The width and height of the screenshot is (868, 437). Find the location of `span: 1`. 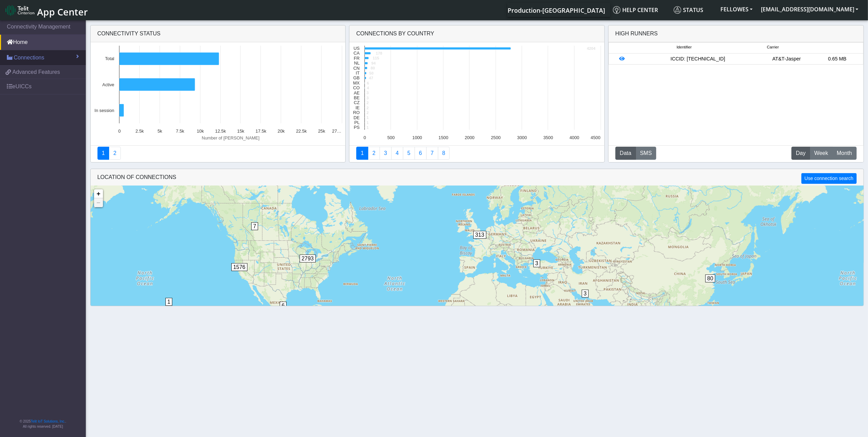

span: 1 is located at coordinates (169, 302).